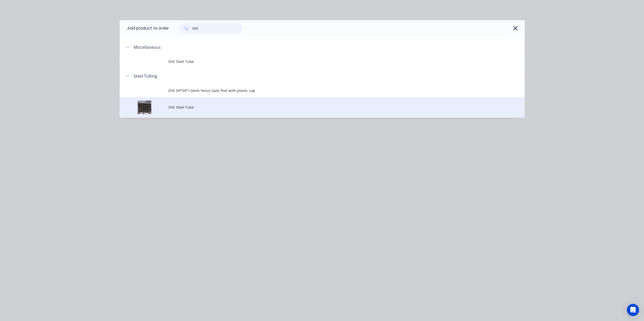  Describe the element at coordinates (217, 29) in the screenshot. I see `input: Search...` at that location.